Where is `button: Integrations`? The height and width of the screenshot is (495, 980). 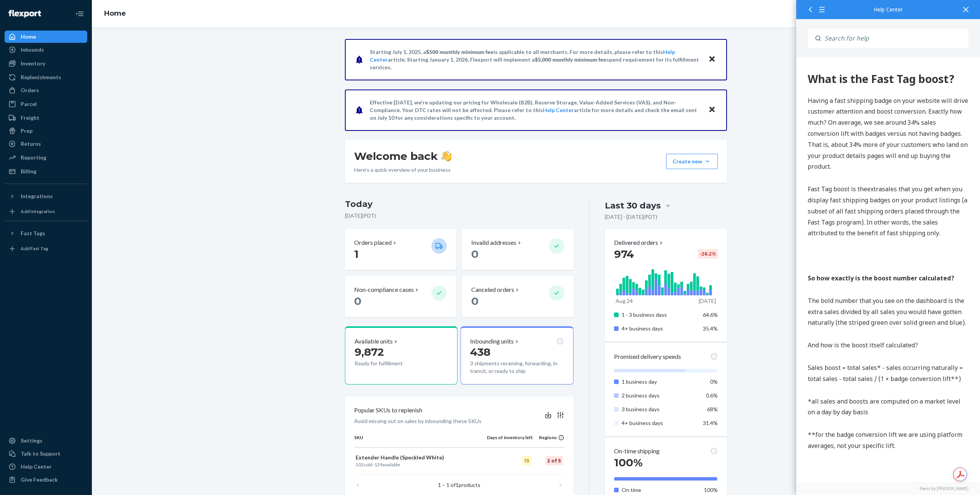 button: Integrations is located at coordinates (46, 196).